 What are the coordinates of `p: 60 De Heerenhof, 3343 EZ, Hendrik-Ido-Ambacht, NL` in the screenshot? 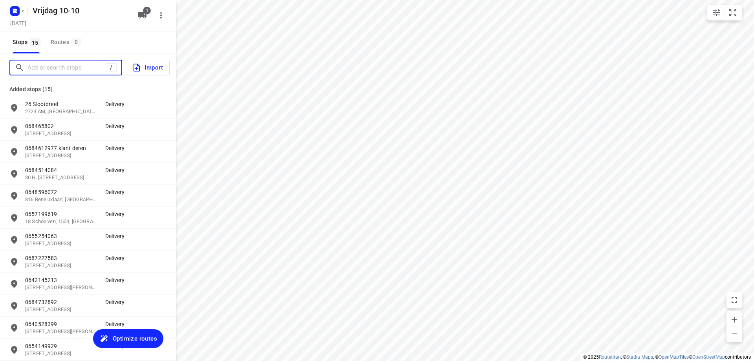 It's located at (61, 287).